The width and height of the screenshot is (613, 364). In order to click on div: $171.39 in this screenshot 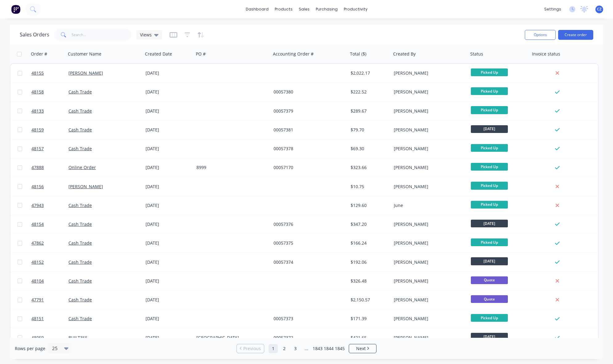, I will do `click(369, 318)`.